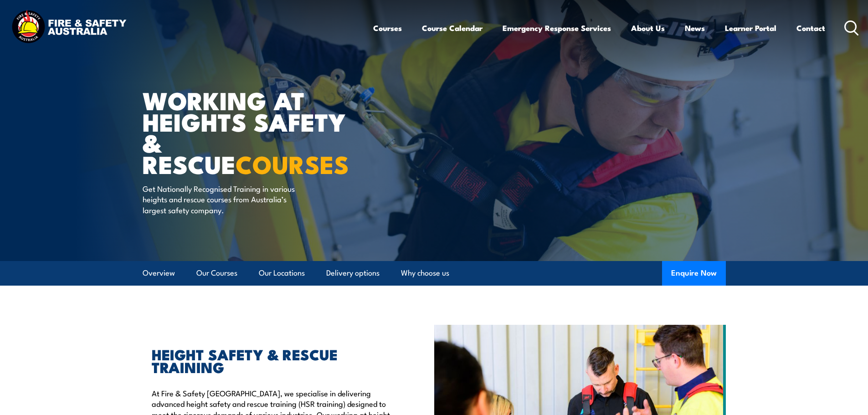 The image size is (868, 415). I want to click on a: Contact, so click(810, 28).